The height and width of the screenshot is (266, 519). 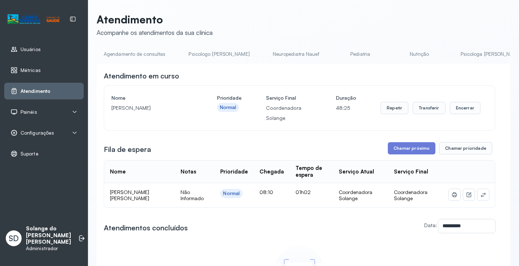 What do you see at coordinates (394, 108) in the screenshot?
I see `button: Repetir` at bounding box center [394, 108].